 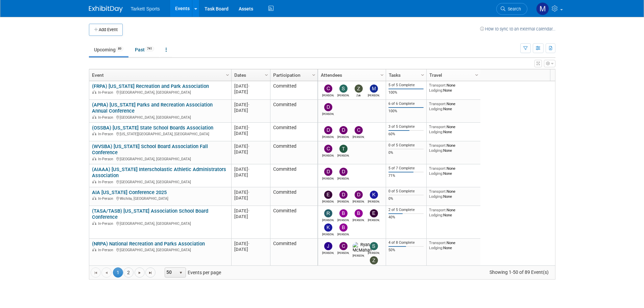 I want to click on a: (NRPA) National Recreation and Parks Association, so click(x=148, y=244).